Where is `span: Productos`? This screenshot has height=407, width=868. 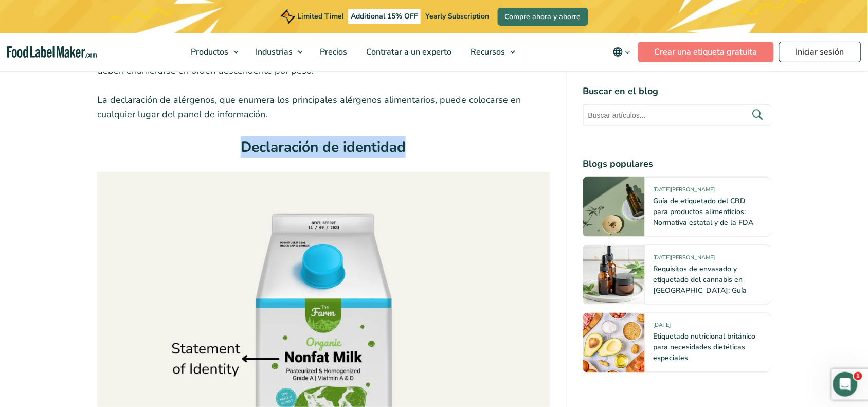
span: Productos is located at coordinates (209, 52).